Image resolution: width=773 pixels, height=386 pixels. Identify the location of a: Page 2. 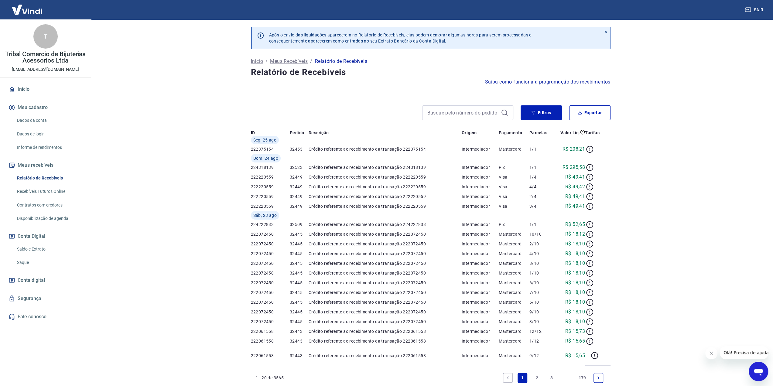
(537, 378).